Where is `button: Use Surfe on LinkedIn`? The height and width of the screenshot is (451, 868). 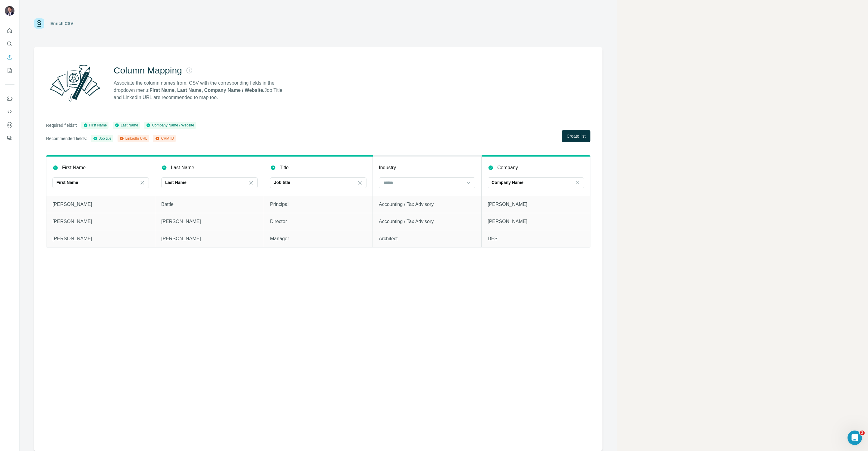 button: Use Surfe on LinkedIn is located at coordinates (10, 98).